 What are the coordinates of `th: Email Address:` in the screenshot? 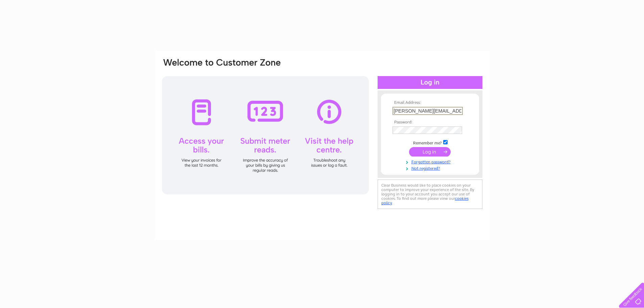 It's located at (430, 103).